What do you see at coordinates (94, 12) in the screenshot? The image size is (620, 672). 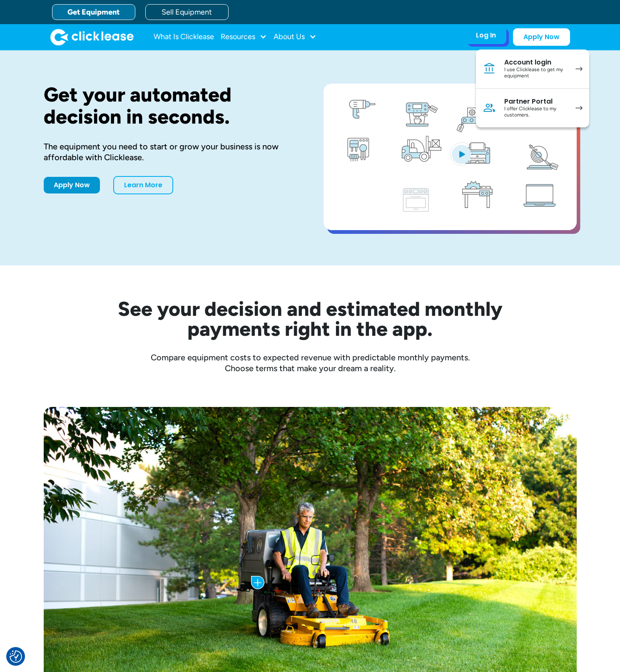 I see `a: Get Equipment` at bounding box center [94, 12].